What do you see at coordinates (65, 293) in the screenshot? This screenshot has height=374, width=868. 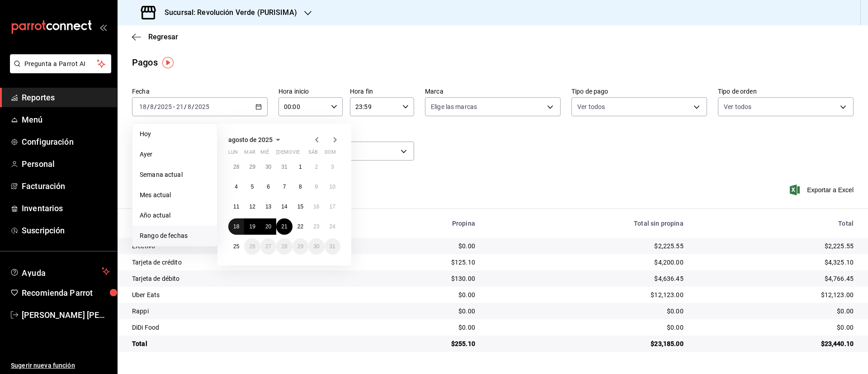 I see `span: Recomienda Parrot` at bounding box center [65, 293].